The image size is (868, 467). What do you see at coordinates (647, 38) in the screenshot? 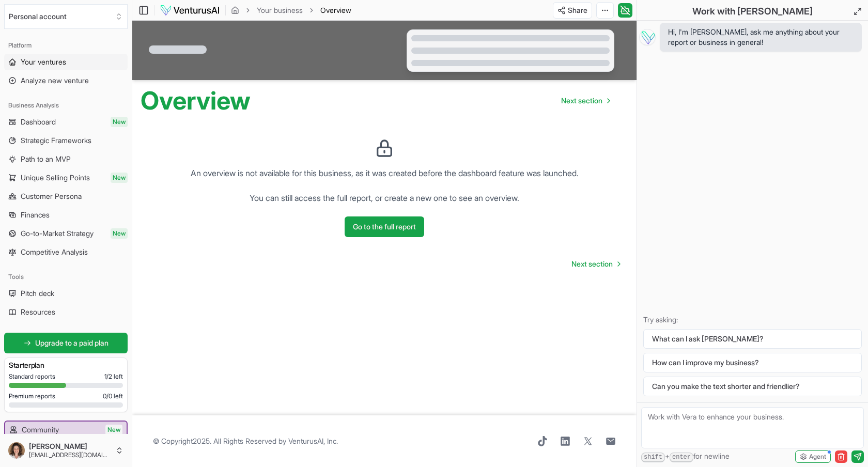
I see `img: Vera` at bounding box center [647, 38].